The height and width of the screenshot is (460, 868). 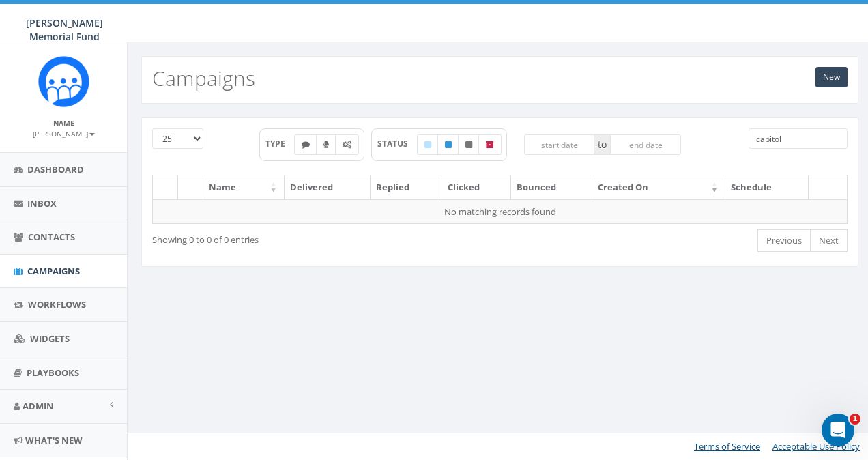 I want to click on span: TYPE, so click(x=280, y=143).